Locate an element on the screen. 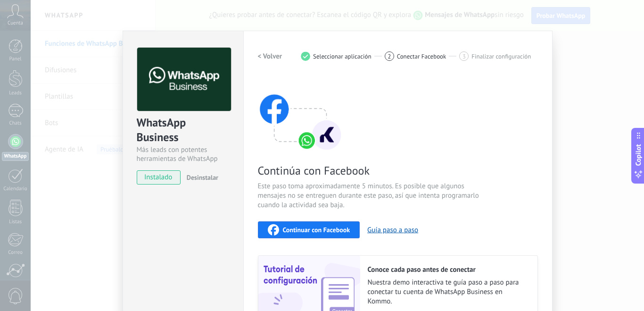 The image size is (644, 311). span: Seleccionar aplicación is located at coordinates (342, 56).